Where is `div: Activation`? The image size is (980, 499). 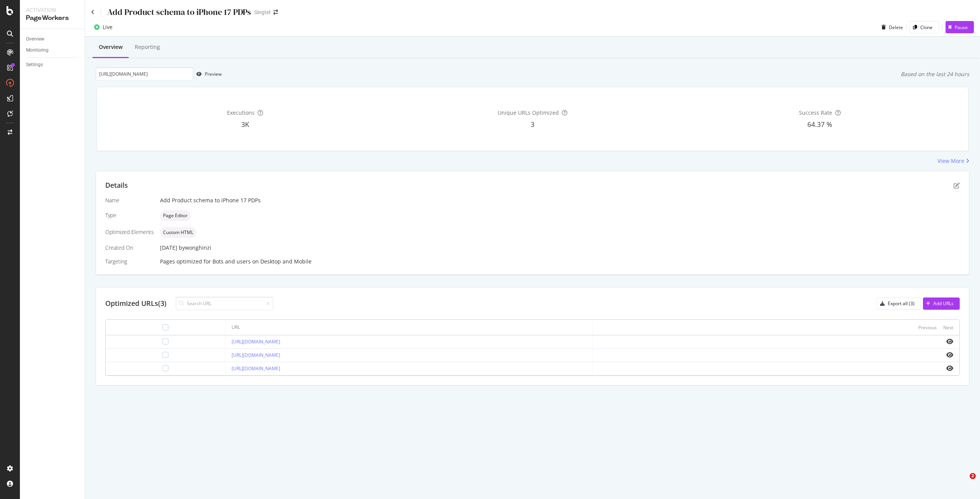
div: Activation is located at coordinates (52, 10).